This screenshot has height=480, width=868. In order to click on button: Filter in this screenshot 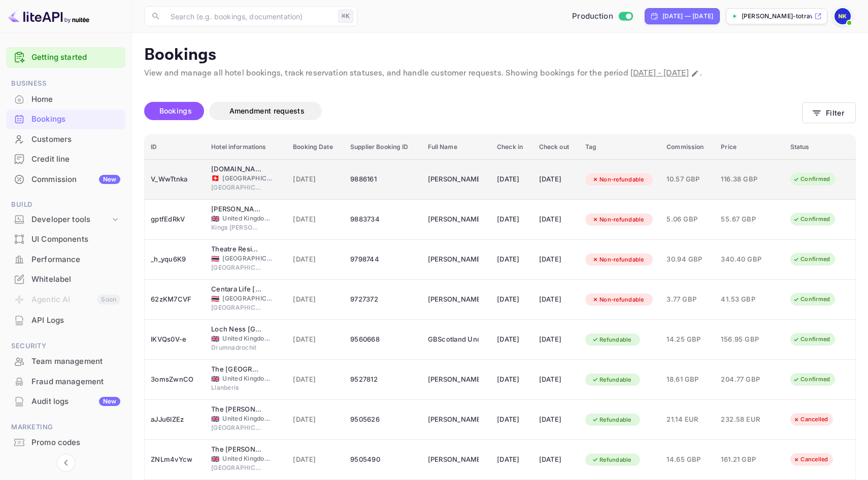, I will do `click(829, 113)`.